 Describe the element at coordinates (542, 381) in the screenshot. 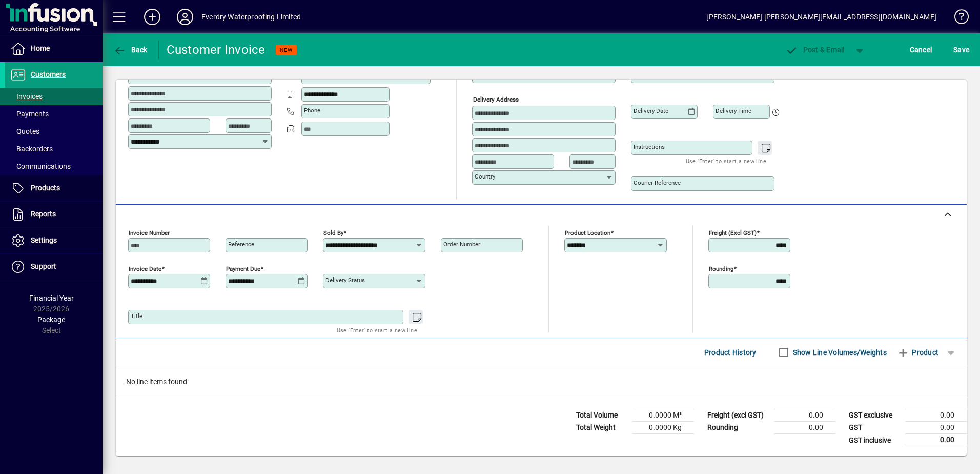

I see `div: No line items found` at that location.